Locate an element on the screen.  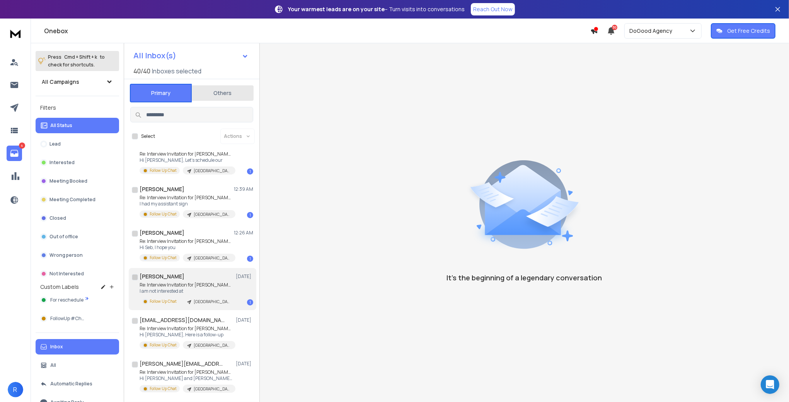
h1: All Inbox(s) is located at coordinates (155, 56).